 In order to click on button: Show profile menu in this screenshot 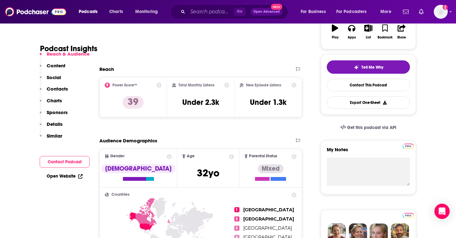, I will do `click(440, 12)`.